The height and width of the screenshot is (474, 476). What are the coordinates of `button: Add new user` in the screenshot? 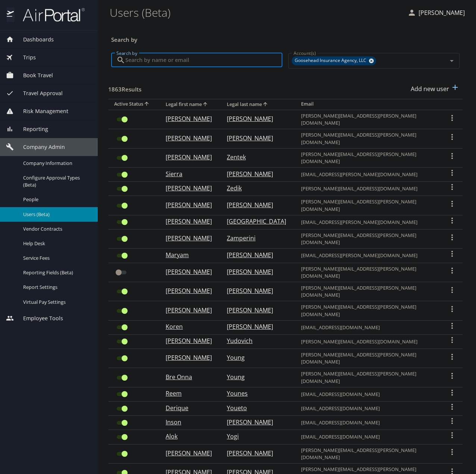 It's located at (435, 89).